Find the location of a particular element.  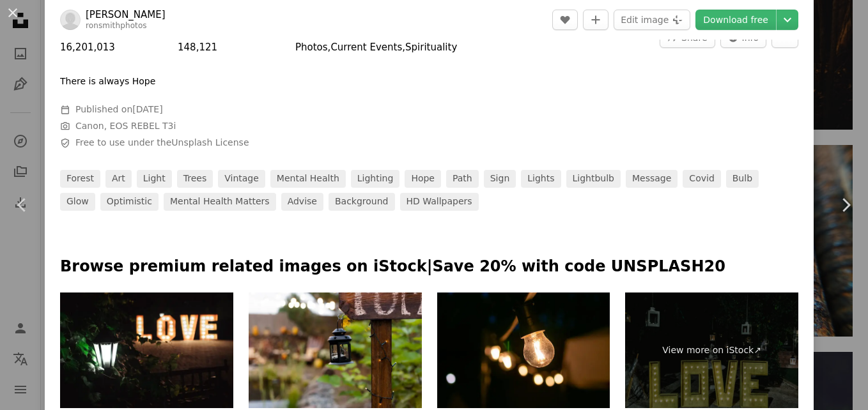

span: Free to use under the is located at coordinates (162, 143).